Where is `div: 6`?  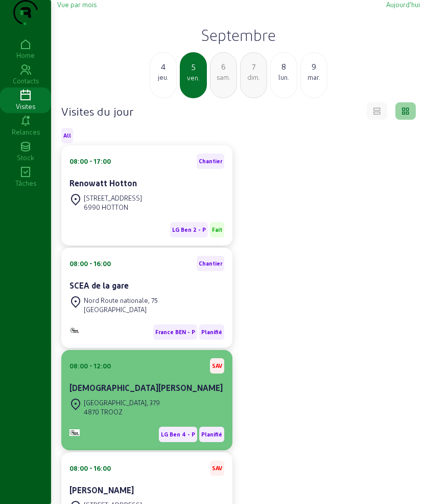
div: 6 is located at coordinates (224, 66).